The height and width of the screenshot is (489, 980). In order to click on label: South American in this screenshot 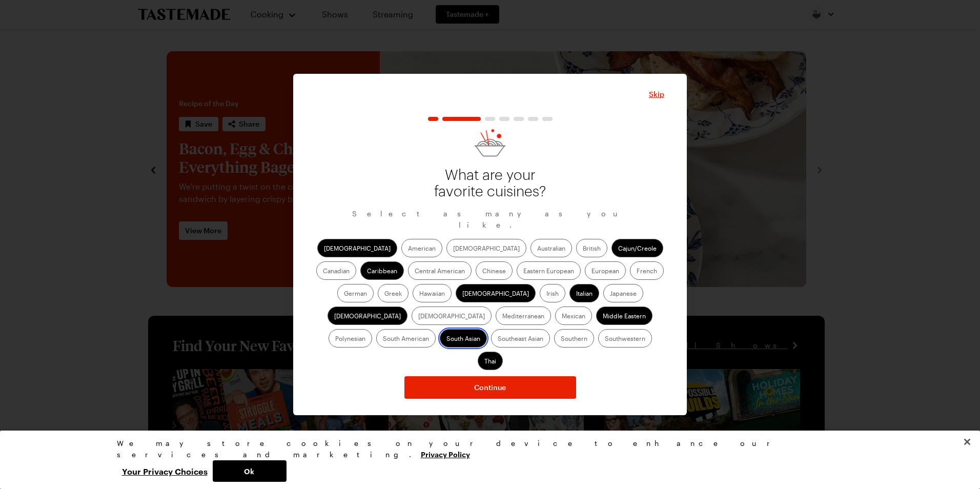, I will do `click(406, 338)`.